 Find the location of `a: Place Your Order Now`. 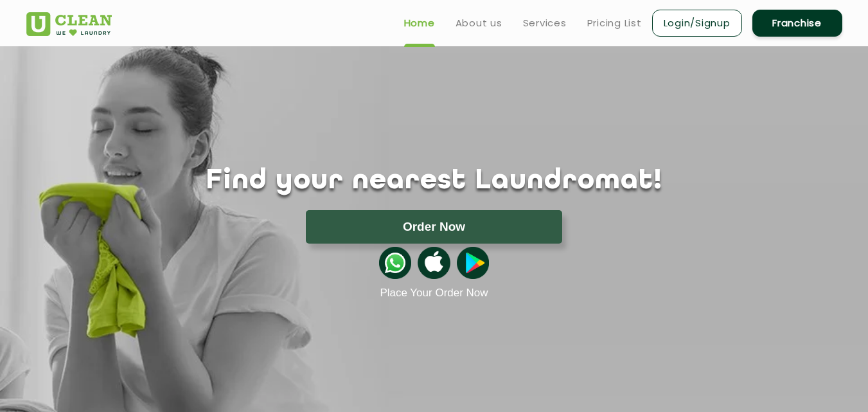

a: Place Your Order Now is located at coordinates (434, 293).